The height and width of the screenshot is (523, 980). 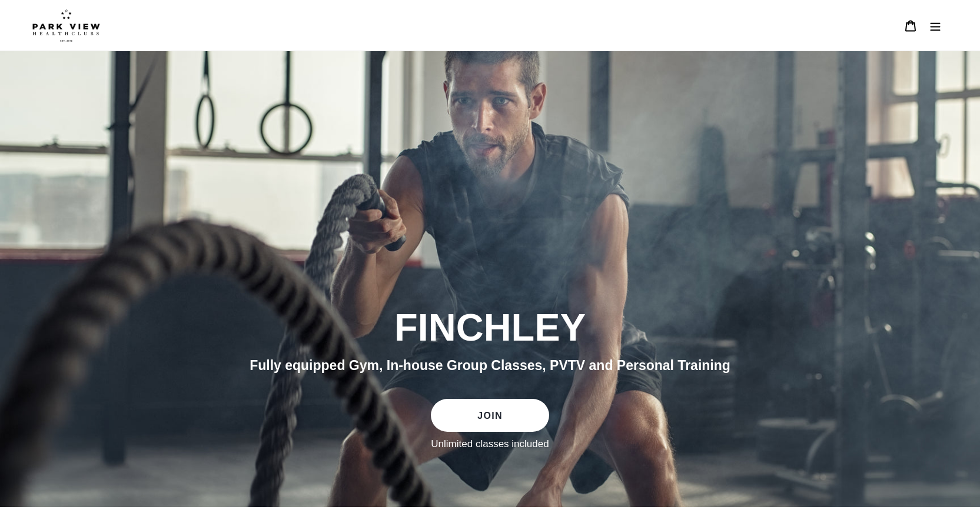 What do you see at coordinates (489, 444) in the screenshot?
I see `label: Unlimited classes included` at bounding box center [489, 444].